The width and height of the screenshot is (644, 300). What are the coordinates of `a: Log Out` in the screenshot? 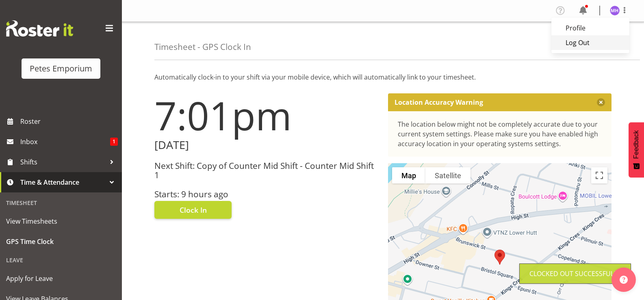 It's located at (590, 43).